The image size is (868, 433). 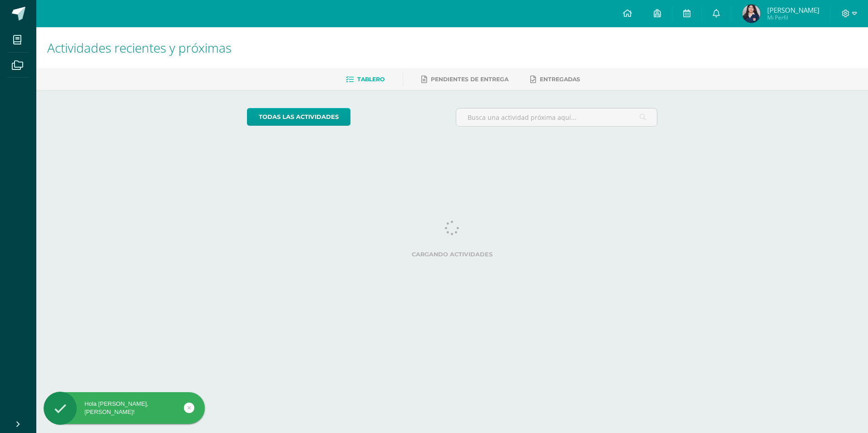 I want to click on a: Entregadas, so click(x=555, y=80).